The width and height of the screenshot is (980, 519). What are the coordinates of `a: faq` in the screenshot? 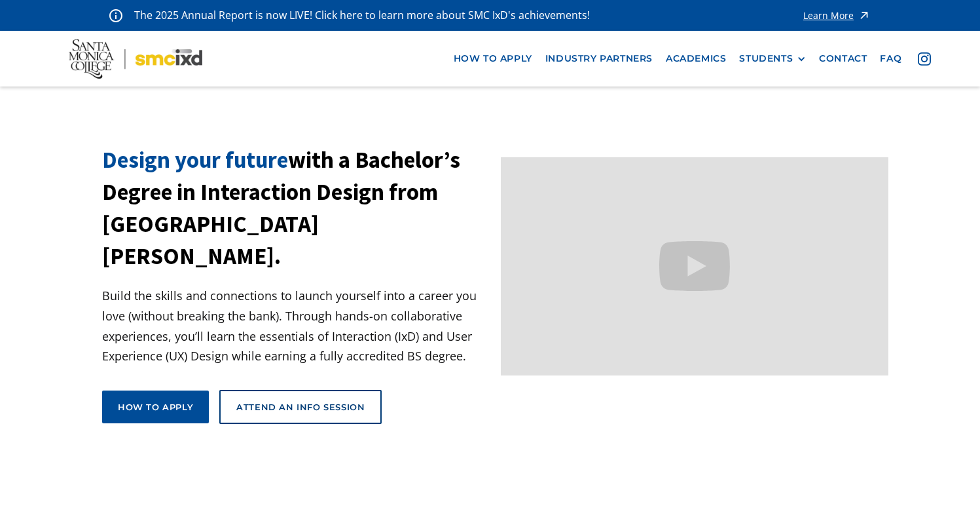 It's located at (890, 59).